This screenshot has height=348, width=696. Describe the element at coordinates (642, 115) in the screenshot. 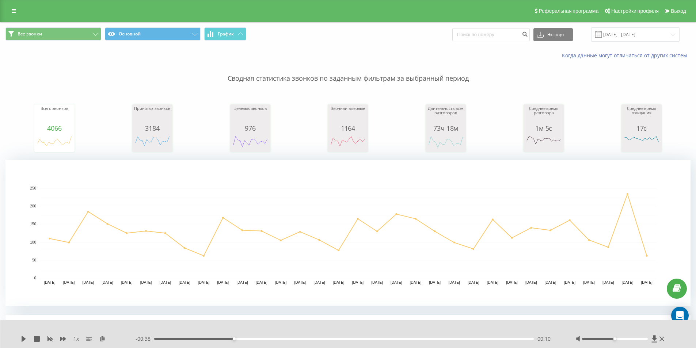

I see `div: Среднее время ожидания` at that location.